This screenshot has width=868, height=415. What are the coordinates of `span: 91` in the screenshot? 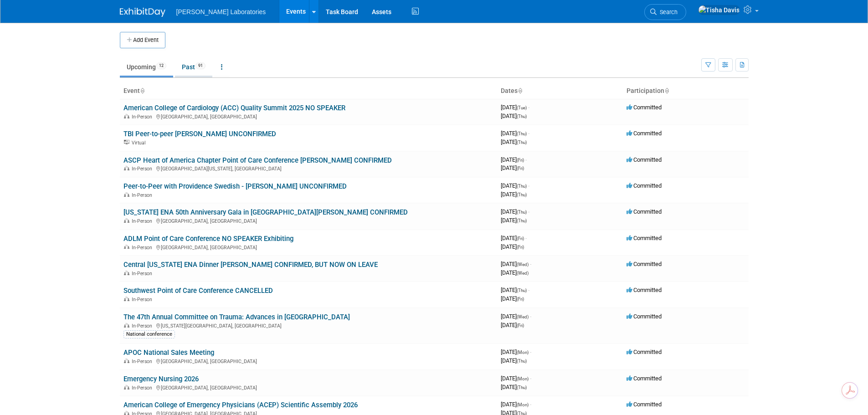 It's located at (200, 66).